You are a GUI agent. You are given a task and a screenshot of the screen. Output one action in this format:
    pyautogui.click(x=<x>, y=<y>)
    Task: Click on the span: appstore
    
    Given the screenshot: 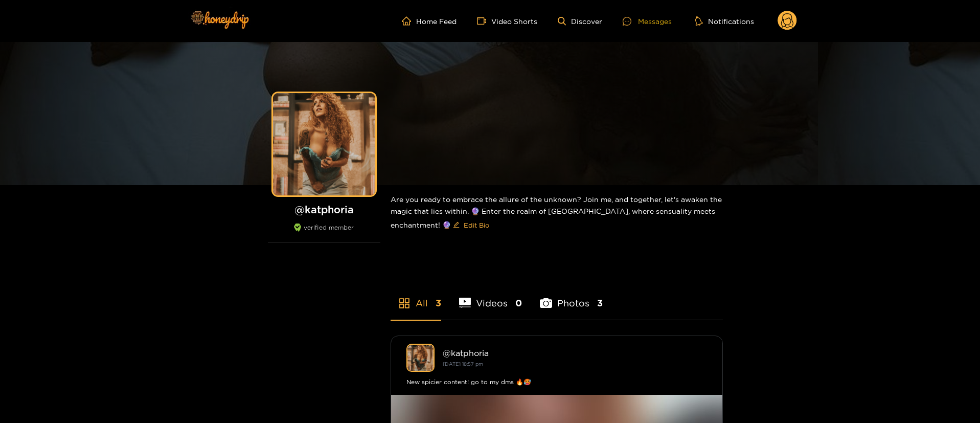 What is the action you would take?
    pyautogui.click(x=405, y=304)
    